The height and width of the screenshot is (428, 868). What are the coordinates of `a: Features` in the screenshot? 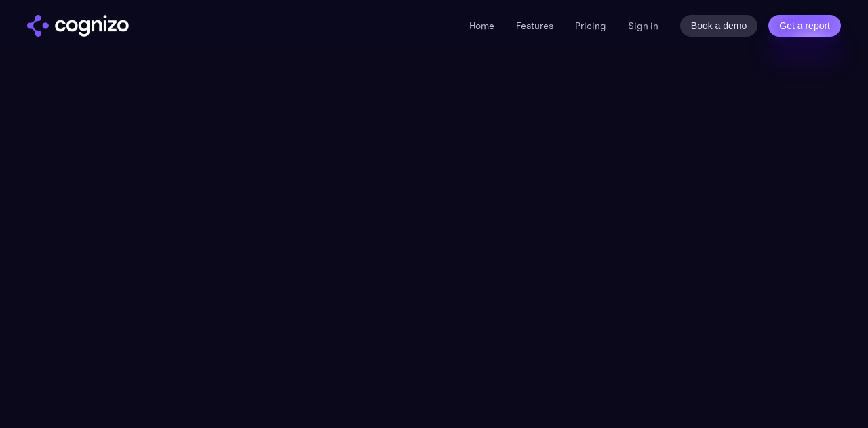 It's located at (534, 26).